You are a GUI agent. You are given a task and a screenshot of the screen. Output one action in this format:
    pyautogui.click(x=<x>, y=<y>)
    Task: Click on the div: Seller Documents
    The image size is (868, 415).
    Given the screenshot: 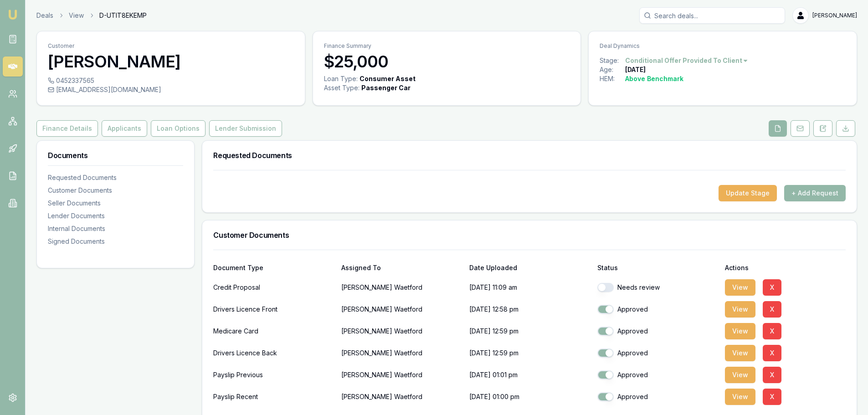 What is the action you would take?
    pyautogui.click(x=115, y=203)
    